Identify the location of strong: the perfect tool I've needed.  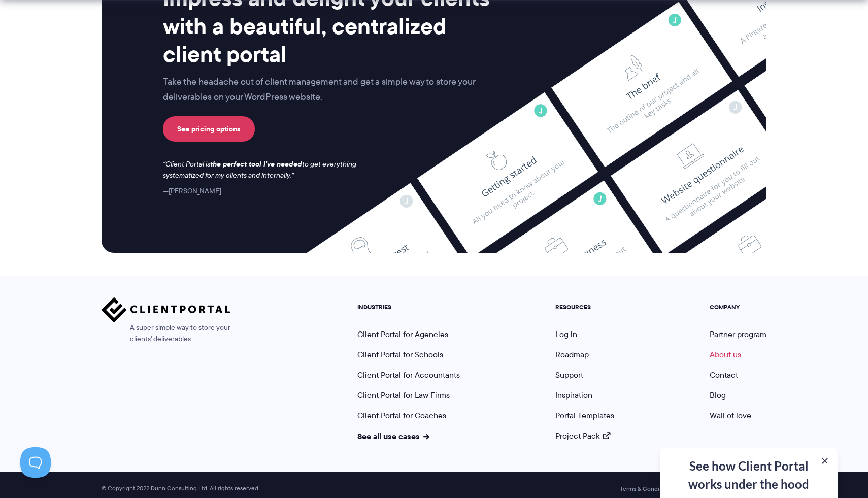
(256, 164).